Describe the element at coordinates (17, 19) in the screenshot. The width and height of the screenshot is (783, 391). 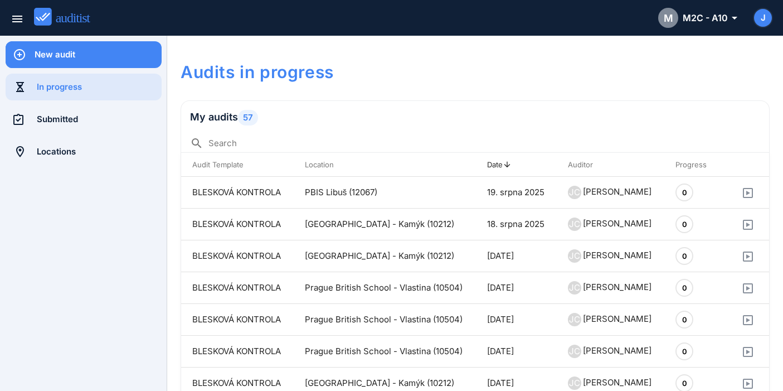
I see `i: menu` at that location.